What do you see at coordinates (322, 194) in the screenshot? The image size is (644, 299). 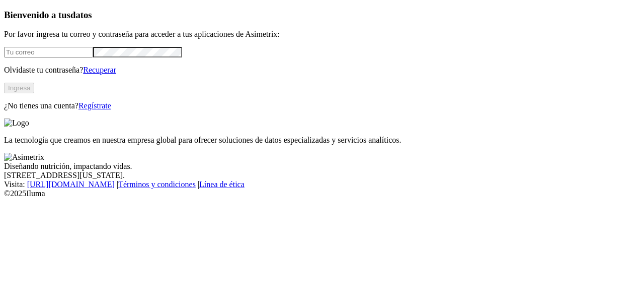 I see `div: © 2025 Iluma` at bounding box center [322, 194].